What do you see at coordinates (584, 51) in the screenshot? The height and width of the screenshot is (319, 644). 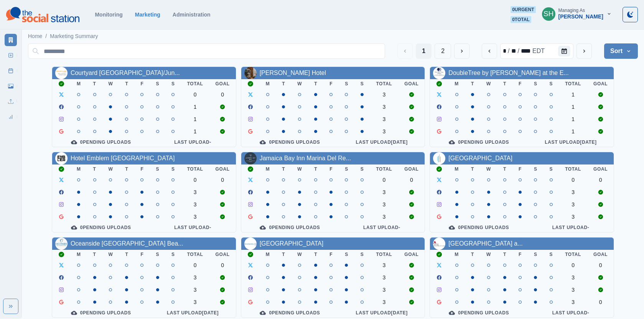 I see `button: next` at bounding box center [584, 51].